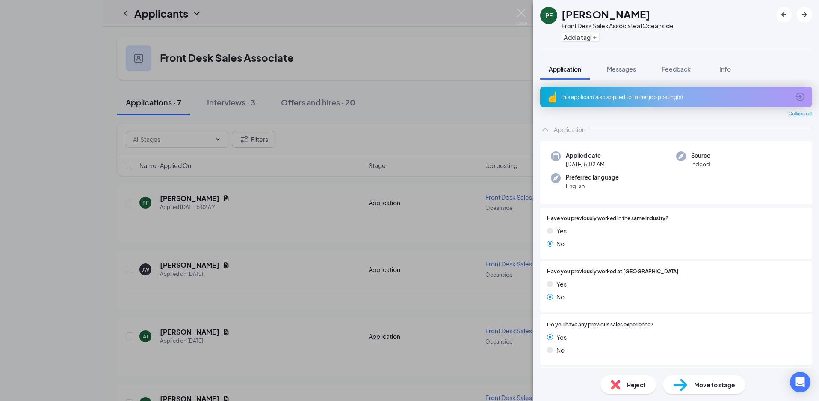  I want to click on span: Feedback, so click(677, 69).